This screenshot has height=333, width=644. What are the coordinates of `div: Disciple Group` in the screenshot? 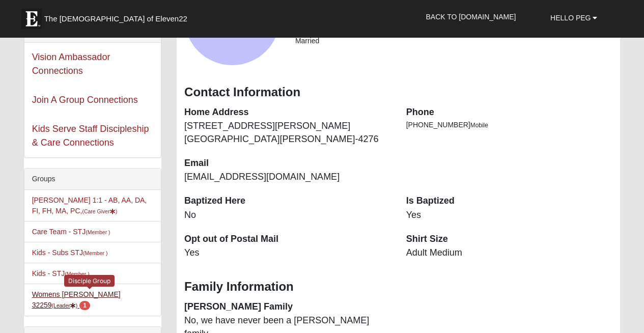 It's located at (89, 281).